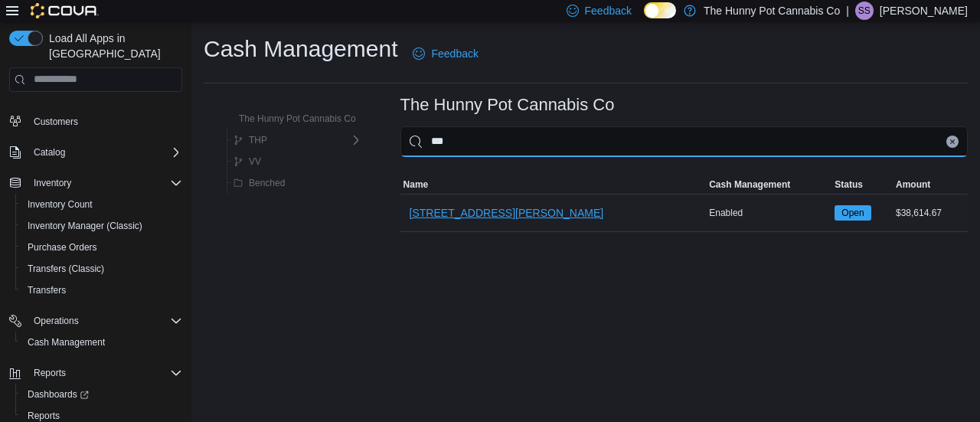  Describe the element at coordinates (102, 205) in the screenshot. I see `button: Inventory Count` at that location.